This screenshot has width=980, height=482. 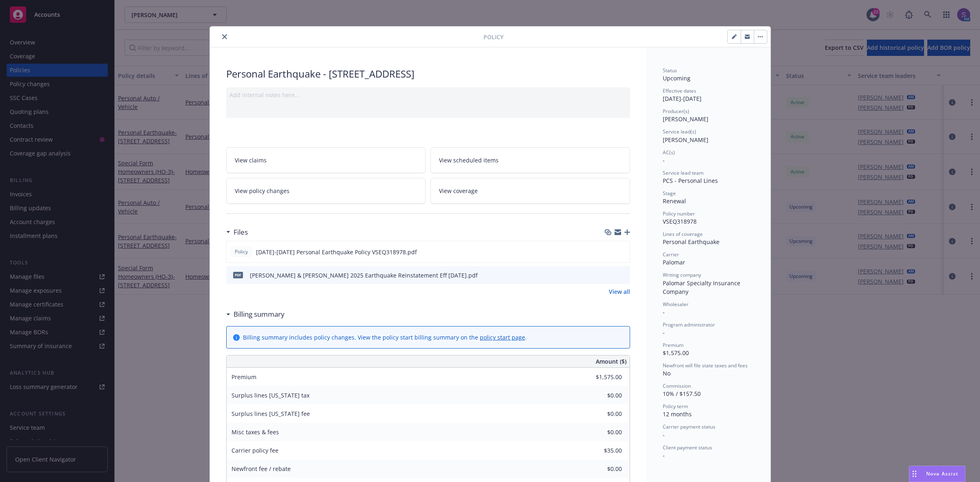 What do you see at coordinates (669, 152) in the screenshot?
I see `span: AC(s)` at bounding box center [669, 152].